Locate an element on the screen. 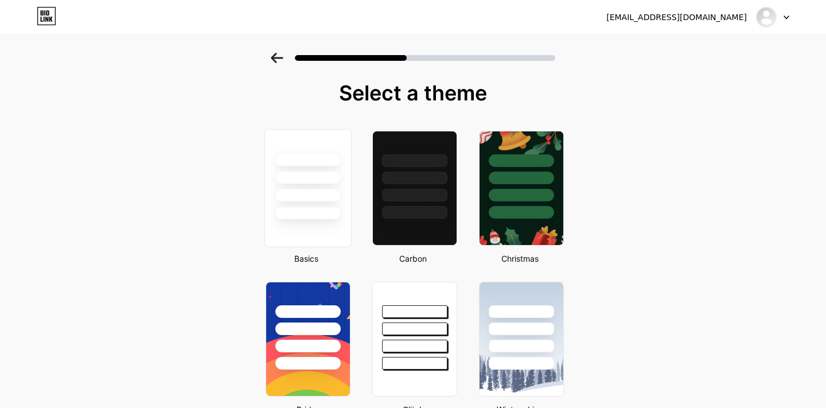 The image size is (826, 408). div: Christmas is located at coordinates (519, 258).